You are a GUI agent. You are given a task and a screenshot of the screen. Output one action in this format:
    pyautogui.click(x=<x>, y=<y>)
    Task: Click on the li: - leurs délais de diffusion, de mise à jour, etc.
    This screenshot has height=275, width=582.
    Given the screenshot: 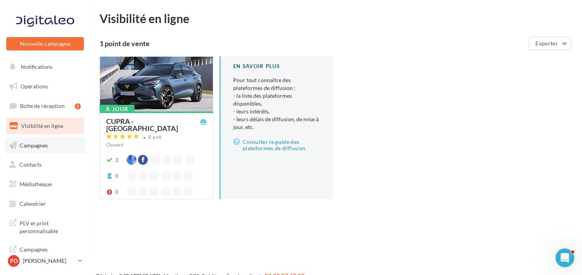 What is the action you would take?
    pyautogui.click(x=277, y=123)
    